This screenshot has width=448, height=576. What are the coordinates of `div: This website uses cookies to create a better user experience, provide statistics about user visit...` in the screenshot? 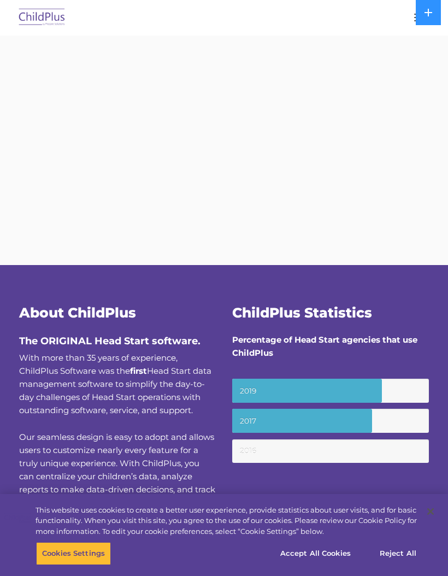 It's located at (226, 521).